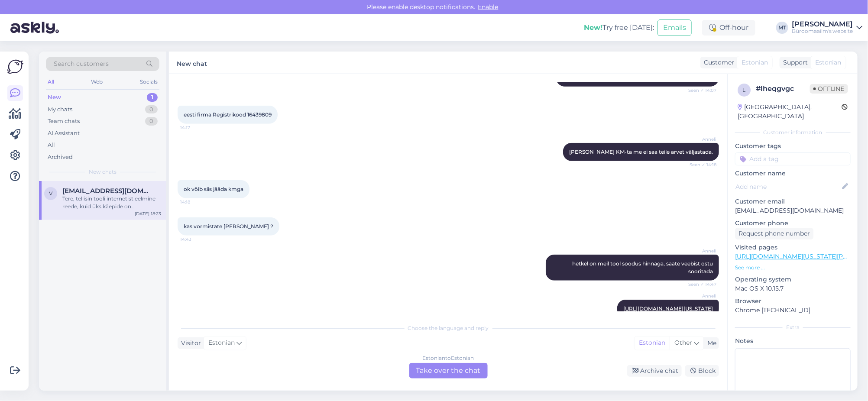 Image resolution: width=868 pixels, height=401 pixels. What do you see at coordinates (702, 371) in the screenshot?
I see `div: Block` at bounding box center [702, 371].